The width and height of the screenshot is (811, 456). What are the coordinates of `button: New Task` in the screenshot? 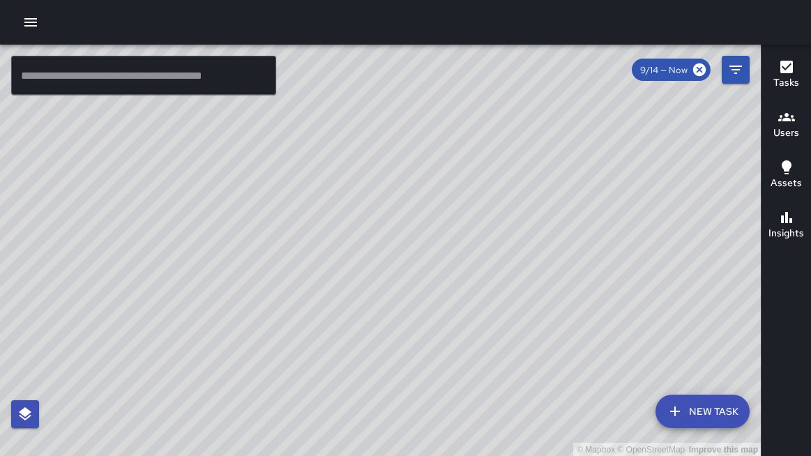 It's located at (702, 411).